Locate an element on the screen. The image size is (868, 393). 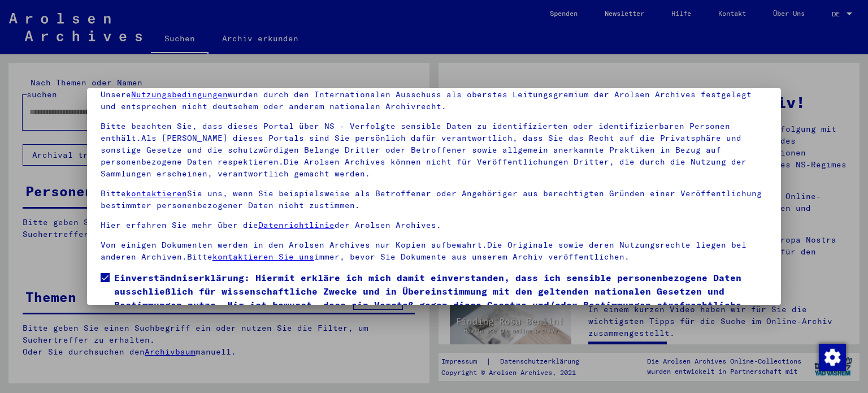
a: kontaktieren Sie uns is located at coordinates (263, 257).